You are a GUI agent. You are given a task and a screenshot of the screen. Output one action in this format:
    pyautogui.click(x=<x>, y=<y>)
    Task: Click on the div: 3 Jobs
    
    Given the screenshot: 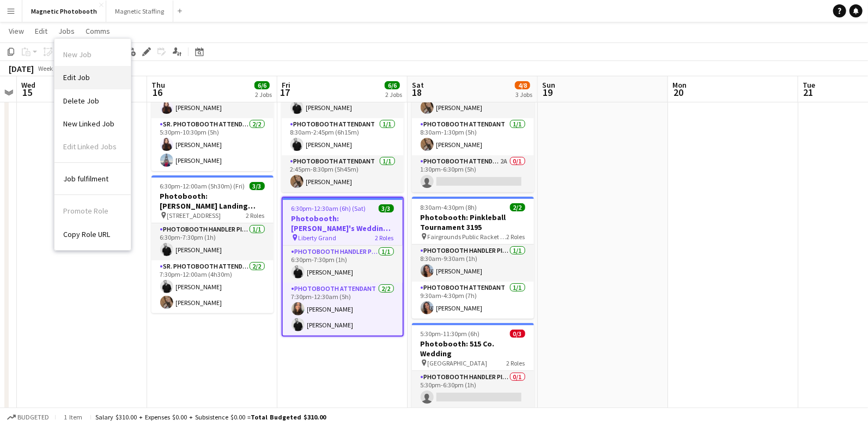 What is the action you would take?
    pyautogui.click(x=523, y=94)
    